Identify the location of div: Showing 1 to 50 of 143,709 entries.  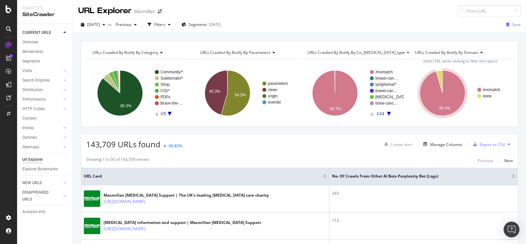
(118, 161).